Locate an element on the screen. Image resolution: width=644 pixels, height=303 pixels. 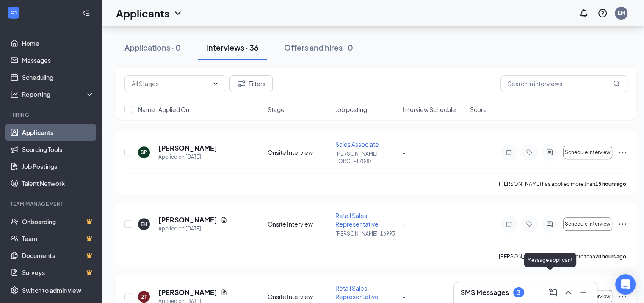
span: Score is located at coordinates (478, 109).